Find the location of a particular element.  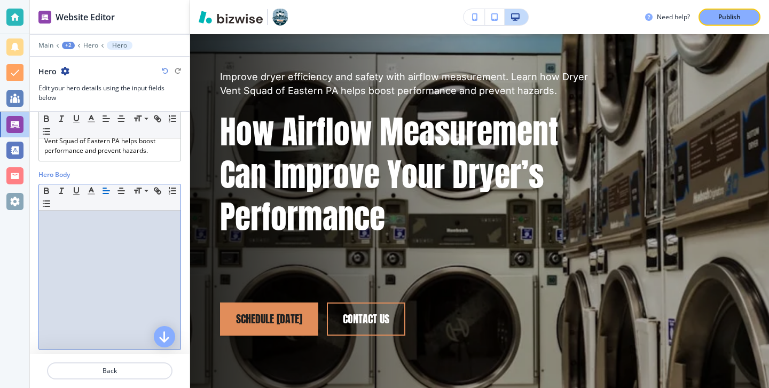

p: Improve dryer efficiency and safety with airflow measurement. Learn how Dryer Vent Squad of Easte... is located at coordinates (411, 84).